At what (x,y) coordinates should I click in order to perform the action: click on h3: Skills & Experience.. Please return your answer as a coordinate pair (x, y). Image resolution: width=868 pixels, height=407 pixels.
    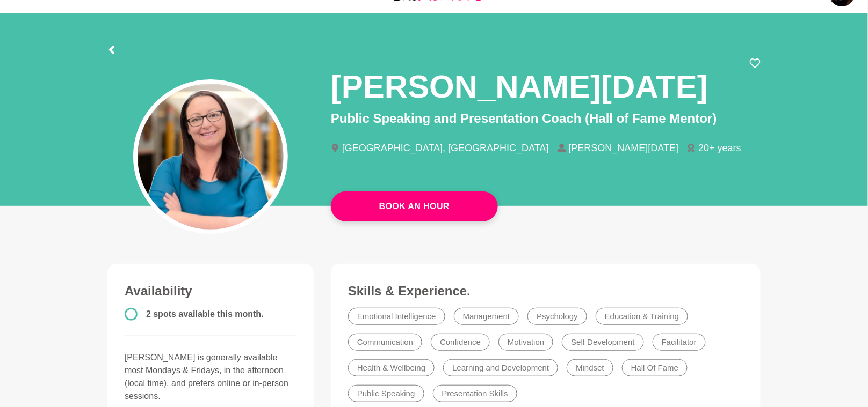
    Looking at the image, I should click on (545, 291).